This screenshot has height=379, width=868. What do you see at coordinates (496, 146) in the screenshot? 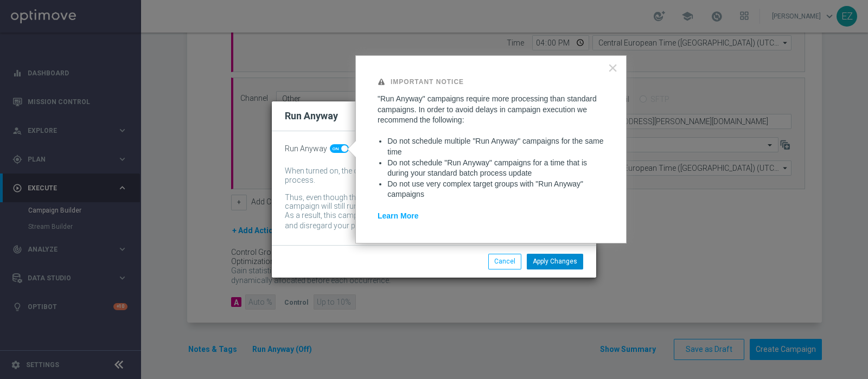
I see `li: Do not schedule multiple "Run Anyway" campaigns for the same time` at bounding box center [496, 146].